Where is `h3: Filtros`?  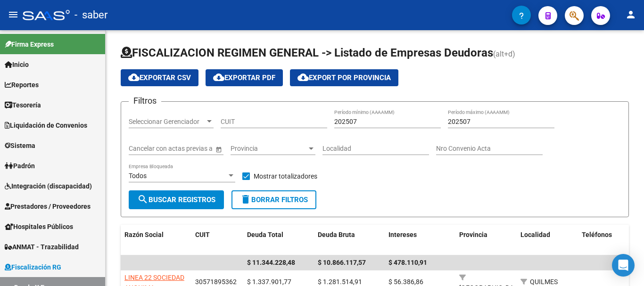
h3: Filtros is located at coordinates (145, 101).